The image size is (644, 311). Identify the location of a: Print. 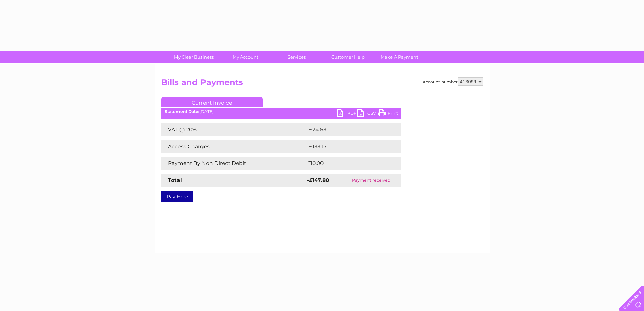
(388, 114).